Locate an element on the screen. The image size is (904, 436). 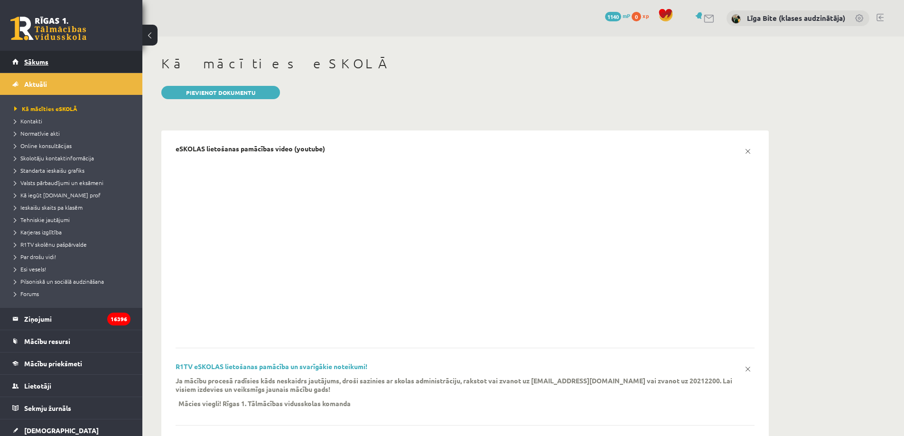
a: Kā mācīties eSKOLĀ is located at coordinates (74, 109).